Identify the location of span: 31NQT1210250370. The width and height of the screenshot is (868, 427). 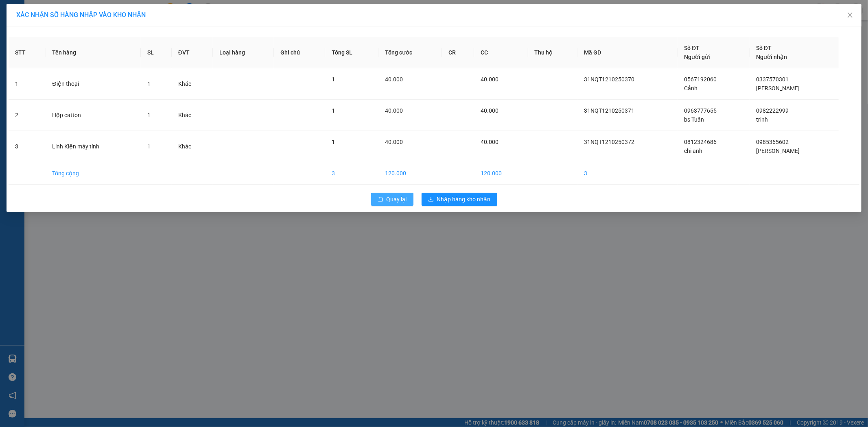
(609, 79).